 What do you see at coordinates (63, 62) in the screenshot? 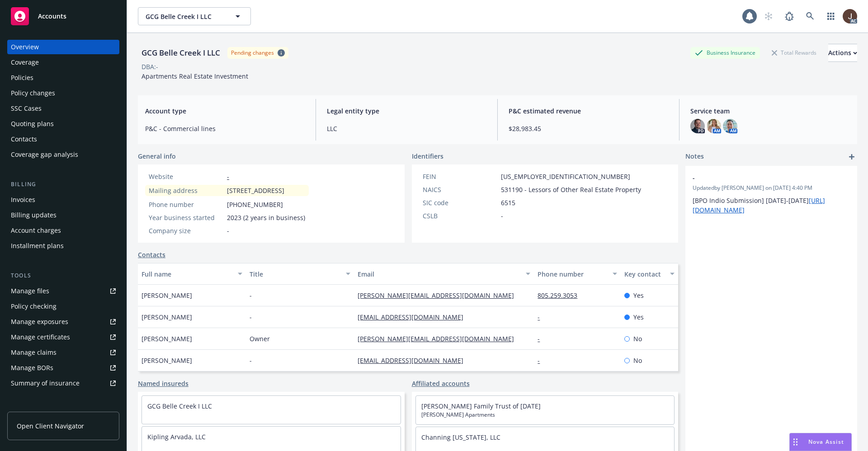
I see `a: Coverage` at bounding box center [63, 62].